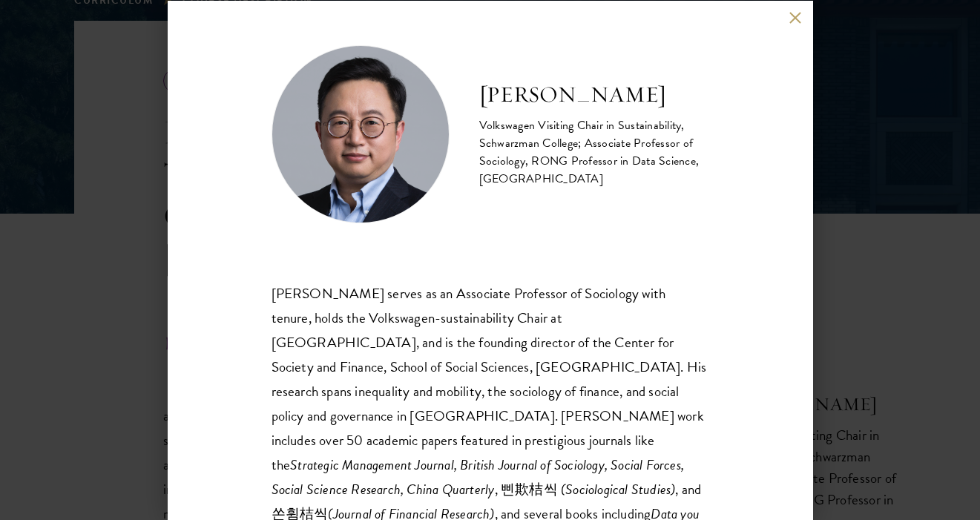 The height and width of the screenshot is (520, 980). What do you see at coordinates (477, 476) in the screenshot?
I see `i: Strategic Management Journal, British Journal of Sociology, Social Forces, Social Science Researc...` at bounding box center [477, 476].